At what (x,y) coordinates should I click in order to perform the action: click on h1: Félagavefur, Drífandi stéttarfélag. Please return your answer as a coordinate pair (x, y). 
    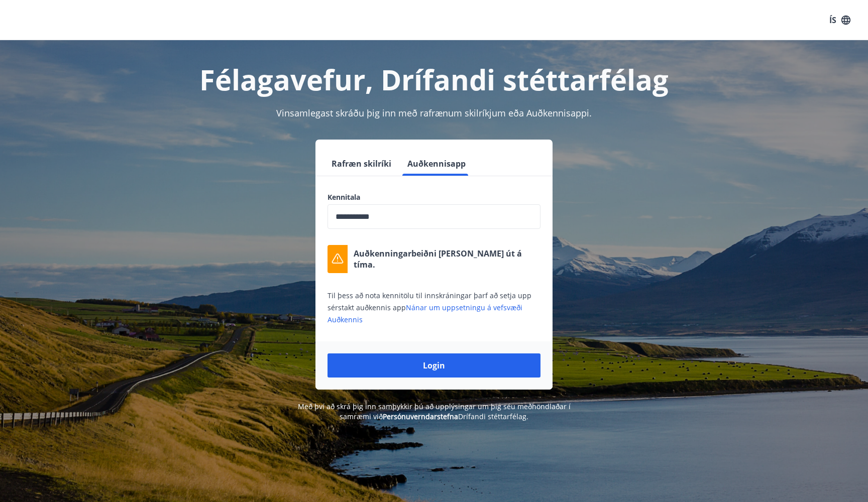
    Looking at the image, I should click on (434, 79).